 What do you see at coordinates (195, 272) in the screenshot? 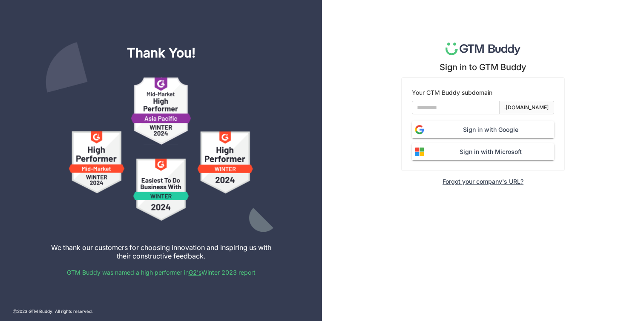
I see `u: G2's` at bounding box center [195, 272].